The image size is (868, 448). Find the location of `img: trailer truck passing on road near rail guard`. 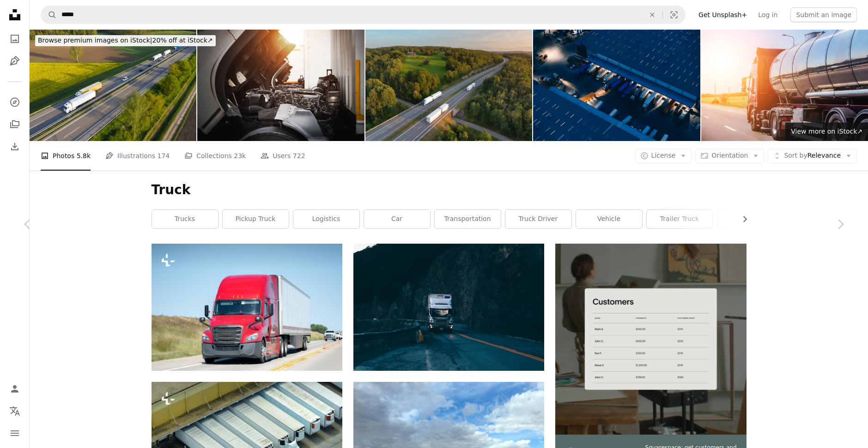

img: trailer truck passing on road near rail guard is located at coordinates (449, 307).